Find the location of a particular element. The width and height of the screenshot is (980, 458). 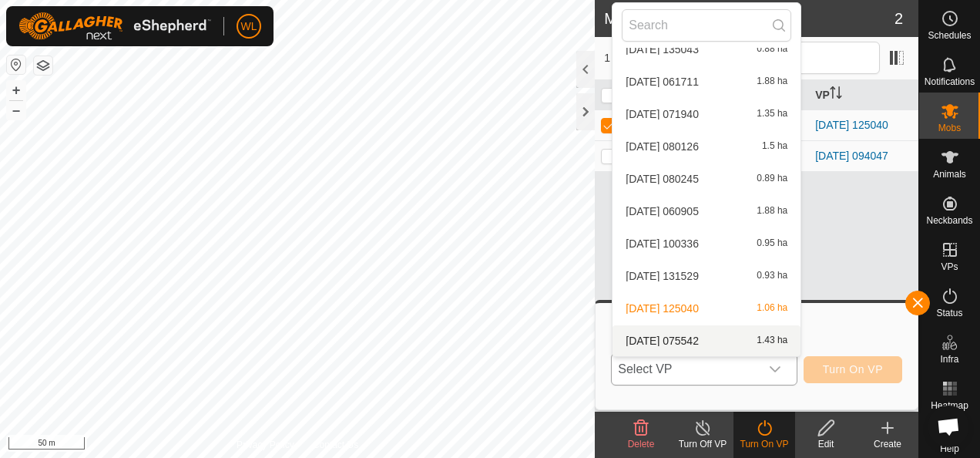

div: Create is located at coordinates (888, 444).